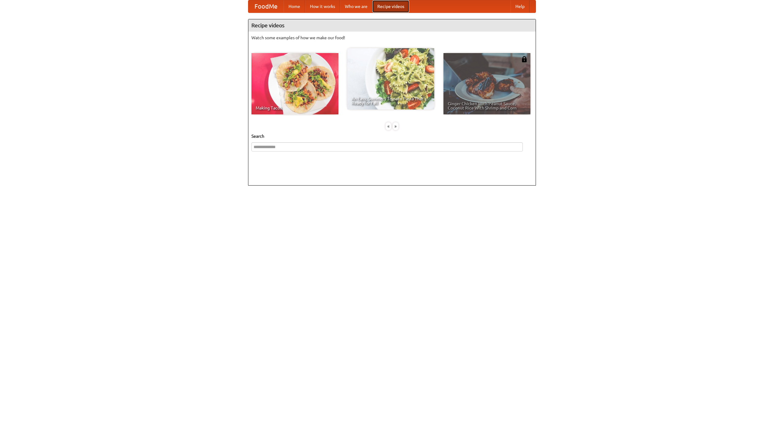 The width and height of the screenshot is (784, 434). I want to click on span: Making Tacos, so click(295, 108).